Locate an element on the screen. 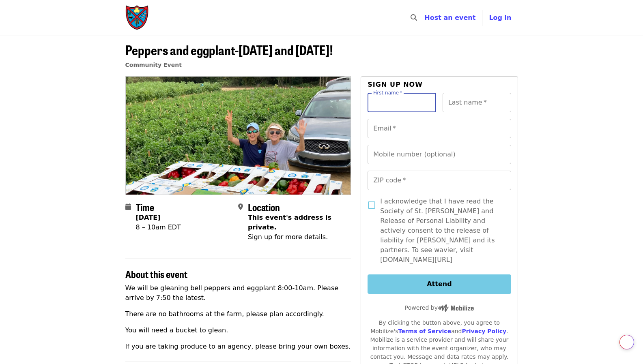 Image resolution: width=643 pixels, height=364 pixels. input: Search is located at coordinates (425, 18).